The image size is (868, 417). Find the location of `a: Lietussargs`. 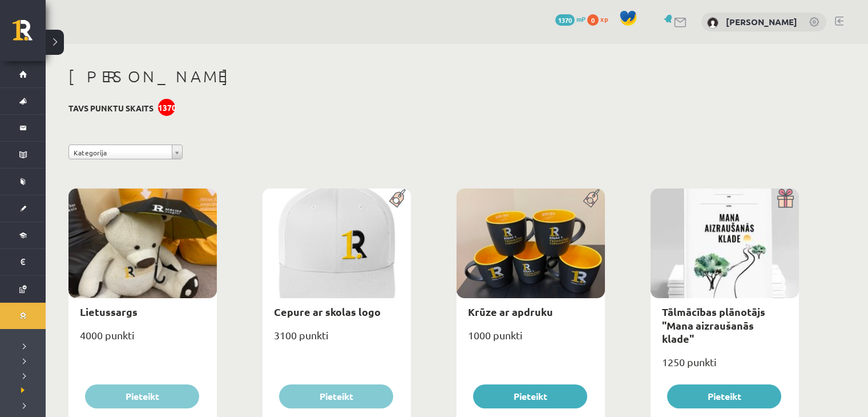

a: Lietussargs is located at coordinates (108, 311).